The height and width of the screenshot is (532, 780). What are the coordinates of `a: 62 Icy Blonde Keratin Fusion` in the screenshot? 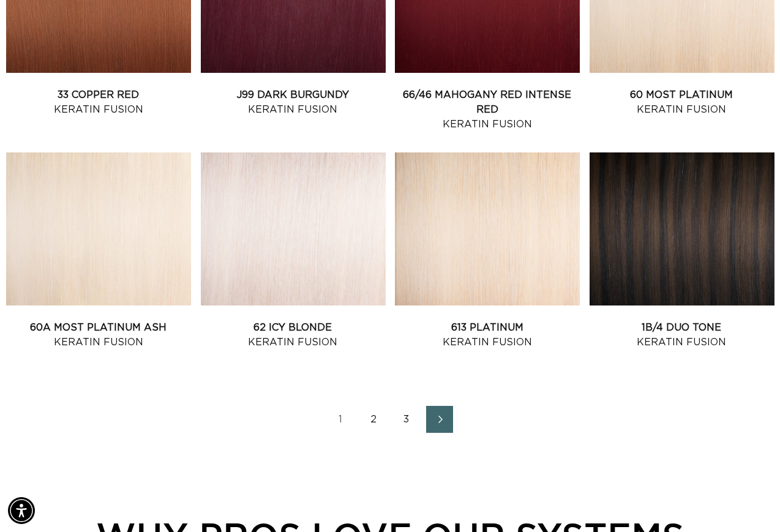 It's located at (293, 335).